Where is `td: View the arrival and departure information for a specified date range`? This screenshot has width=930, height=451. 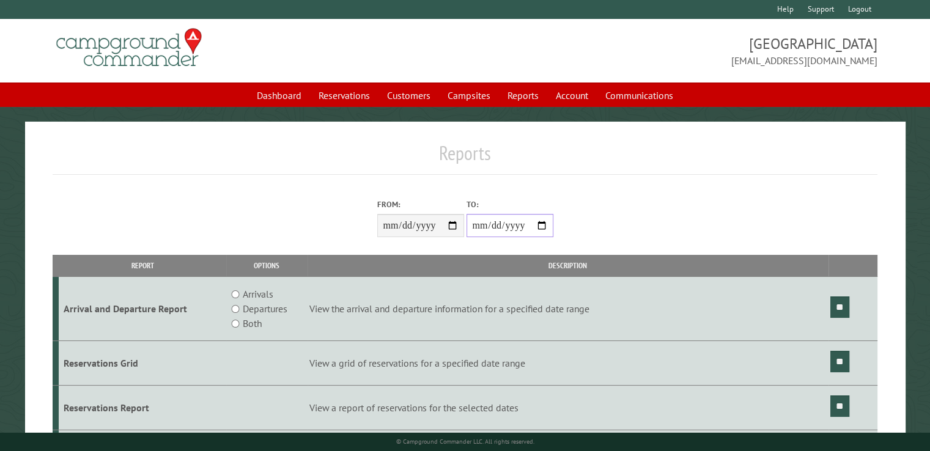 td: View the arrival and departure information for a specified date range is located at coordinates (568, 309).